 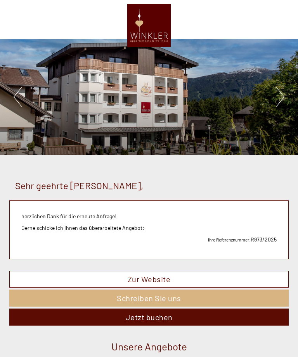 I want to click on a: Zur Website, so click(x=149, y=279).